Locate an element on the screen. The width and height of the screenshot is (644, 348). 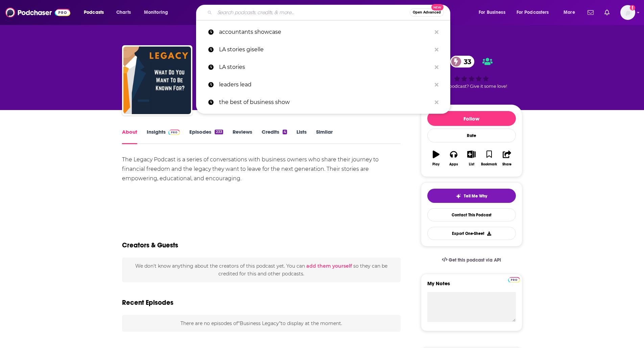
span: Charts is located at coordinates (123, 12).